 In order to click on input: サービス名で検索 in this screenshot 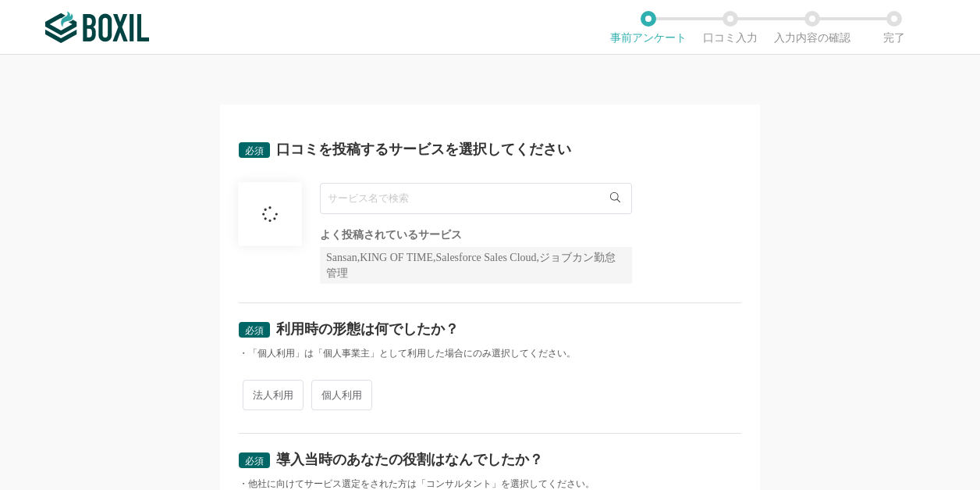, I will do `click(476, 198)`.